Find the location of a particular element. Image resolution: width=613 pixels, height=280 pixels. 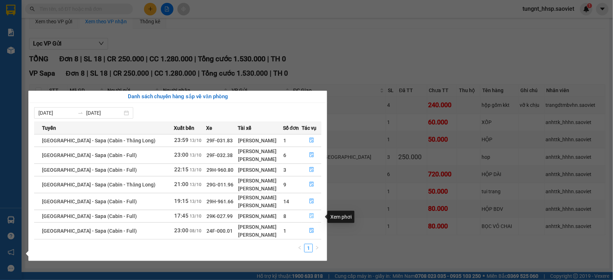

span: 24F-000.01 is located at coordinates (219, 231).